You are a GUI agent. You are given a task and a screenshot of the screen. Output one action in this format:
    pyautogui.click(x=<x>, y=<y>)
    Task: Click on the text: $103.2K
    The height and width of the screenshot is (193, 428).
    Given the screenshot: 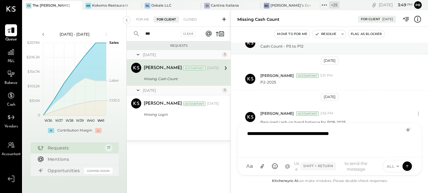 What is the action you would take?
    pyautogui.click(x=34, y=86)
    